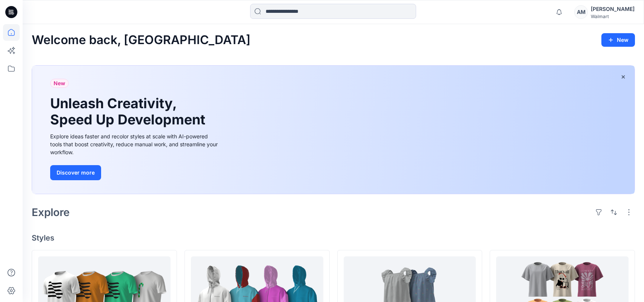 This screenshot has width=644, height=302. What do you see at coordinates (618, 40) in the screenshot?
I see `button: New` at bounding box center [618, 40].